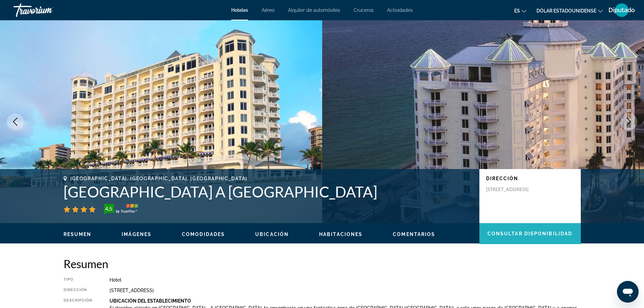 Image resolution: width=644 pixels, height=308 pixels. What do you see at coordinates (530, 233) in the screenshot?
I see `span: Consultar disponibilidad` at bounding box center [530, 233].